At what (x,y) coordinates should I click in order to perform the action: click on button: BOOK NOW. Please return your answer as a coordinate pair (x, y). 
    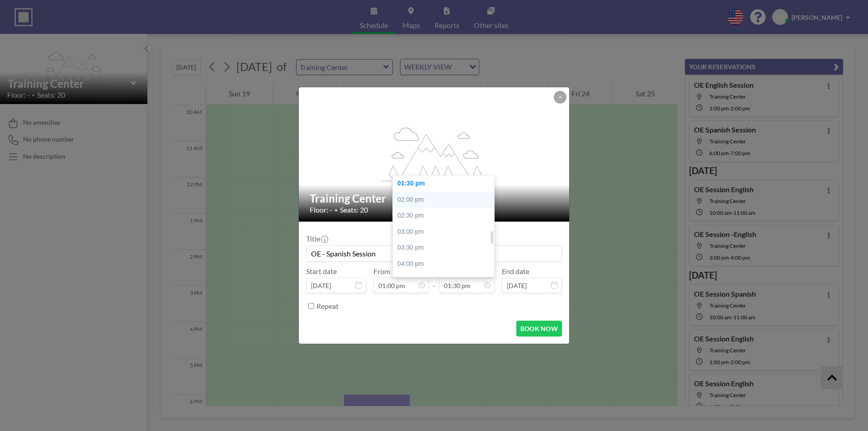
    Looking at the image, I should click on (539, 328).